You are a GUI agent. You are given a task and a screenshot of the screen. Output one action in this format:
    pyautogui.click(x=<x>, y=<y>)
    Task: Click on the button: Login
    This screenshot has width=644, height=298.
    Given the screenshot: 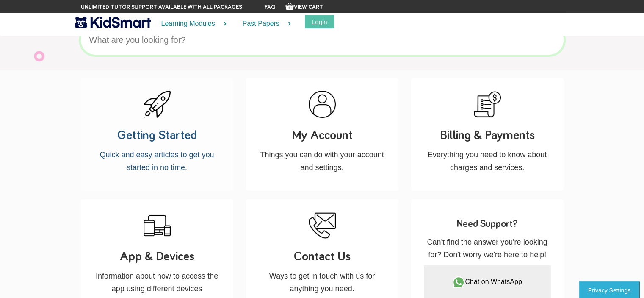 What is the action you would take?
    pyautogui.click(x=320, y=21)
    